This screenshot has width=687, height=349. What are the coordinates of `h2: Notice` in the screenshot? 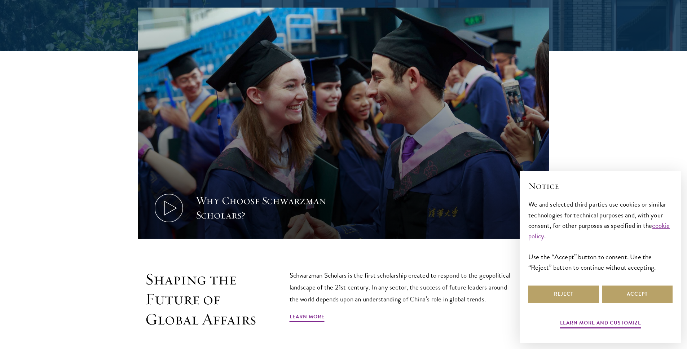 It's located at (600, 186).